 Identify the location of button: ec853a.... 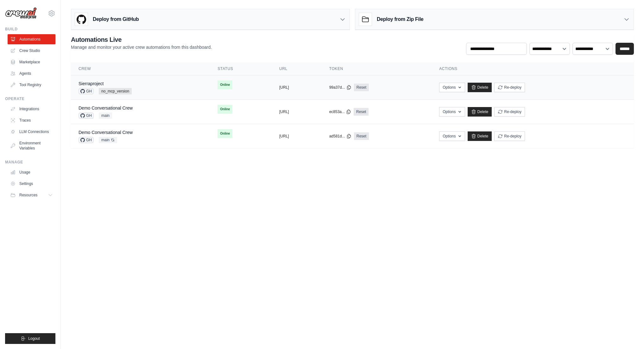
(340, 112).